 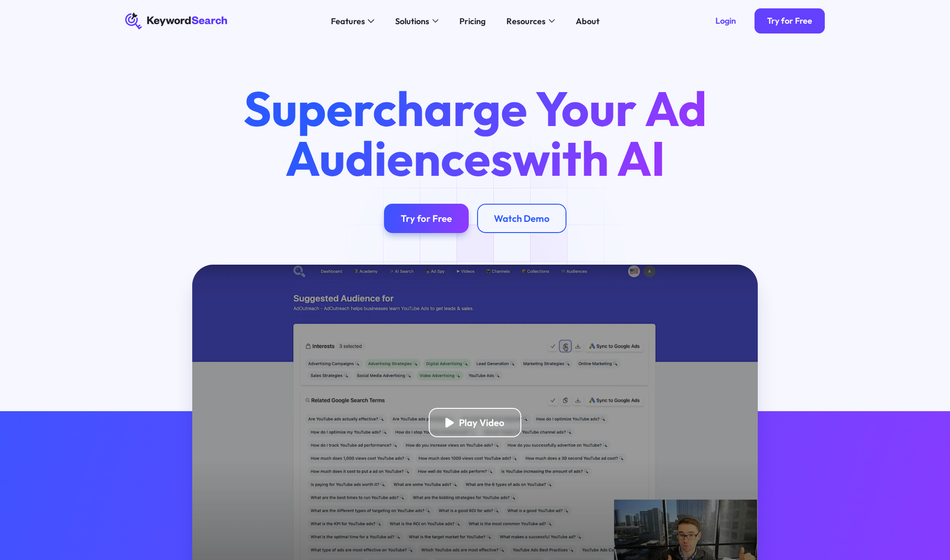 I want to click on div: Solutions, so click(x=412, y=21).